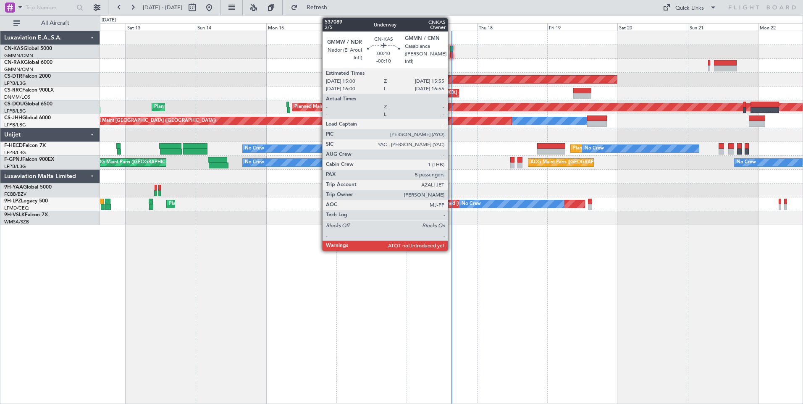  I want to click on div: Tue 16, so click(371, 27).